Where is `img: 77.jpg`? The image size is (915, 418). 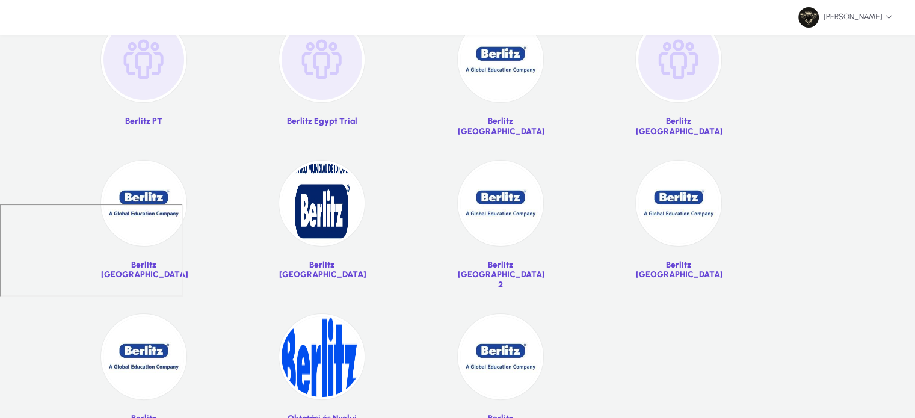
img: 77.jpg is located at coordinates (809, 17).